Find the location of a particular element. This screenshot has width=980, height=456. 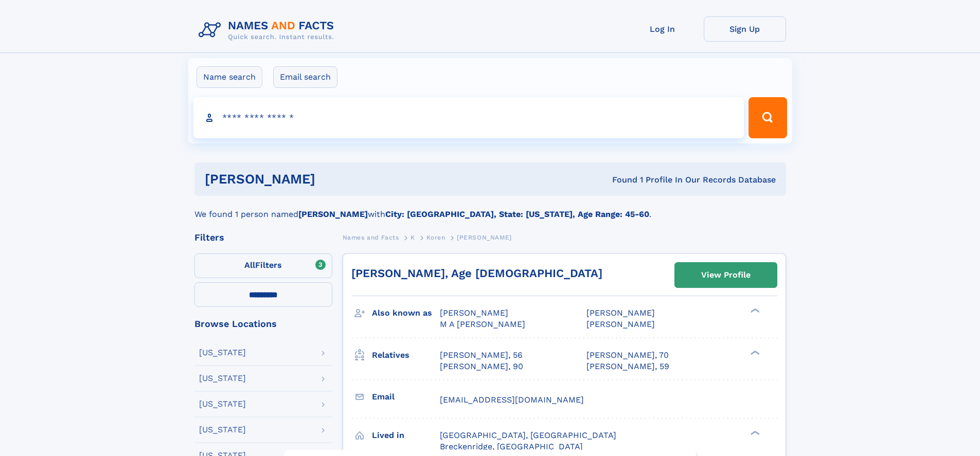

h3: Also known as is located at coordinates (406, 314).